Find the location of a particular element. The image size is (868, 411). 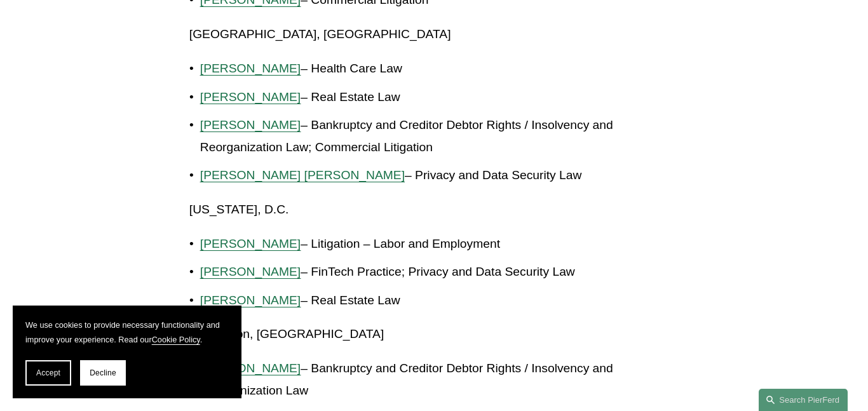

p: – Privacy and Data Security Law is located at coordinates (439, 175).